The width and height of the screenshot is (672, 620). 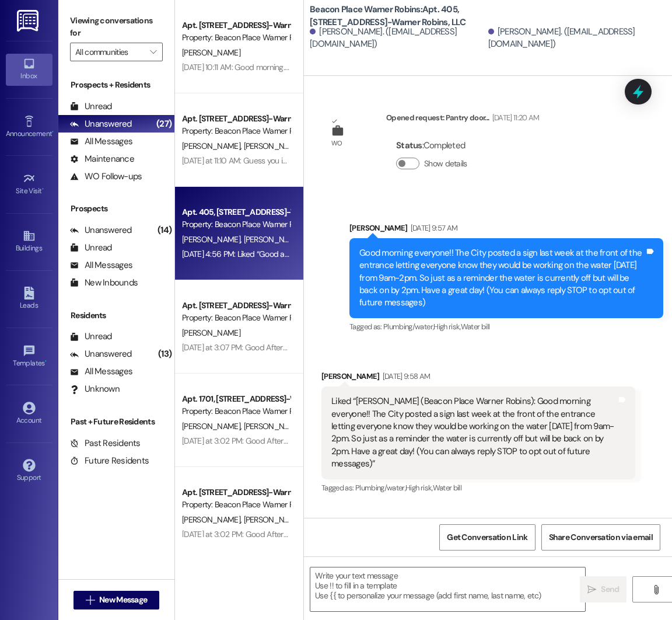 What do you see at coordinates (165, 354) in the screenshot?
I see `div: (13)` at bounding box center [165, 354].